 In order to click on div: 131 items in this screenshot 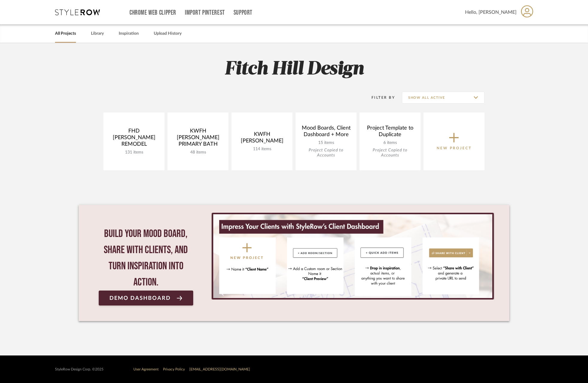, I will do `click(134, 153)`.